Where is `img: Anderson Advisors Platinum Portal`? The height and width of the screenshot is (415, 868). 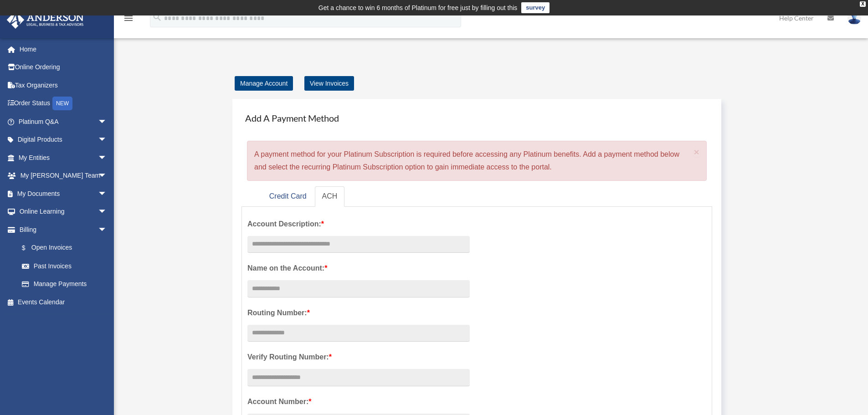 img: Anderson Advisors Platinum Portal is located at coordinates (45, 20).